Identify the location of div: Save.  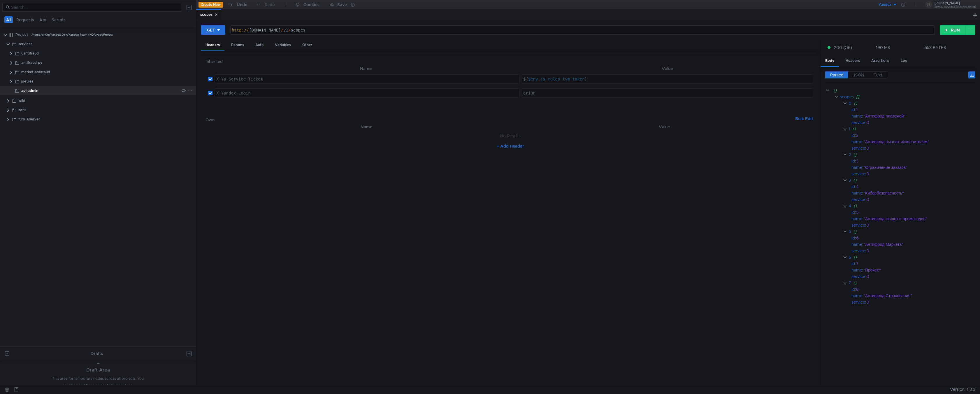
(342, 5).